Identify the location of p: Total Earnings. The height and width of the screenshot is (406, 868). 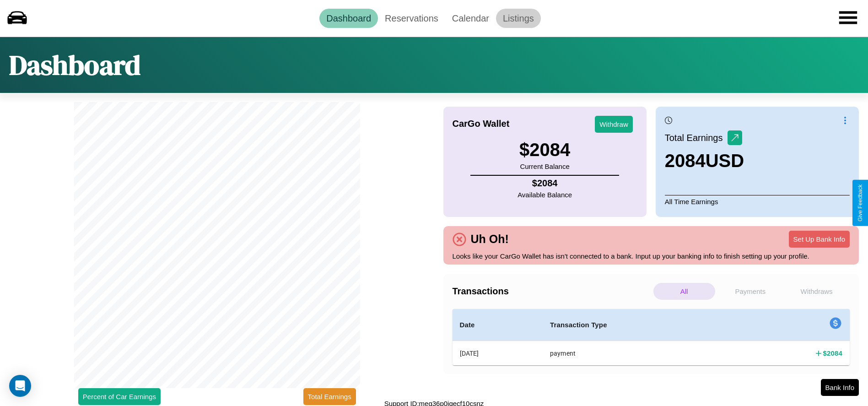
(695, 138).